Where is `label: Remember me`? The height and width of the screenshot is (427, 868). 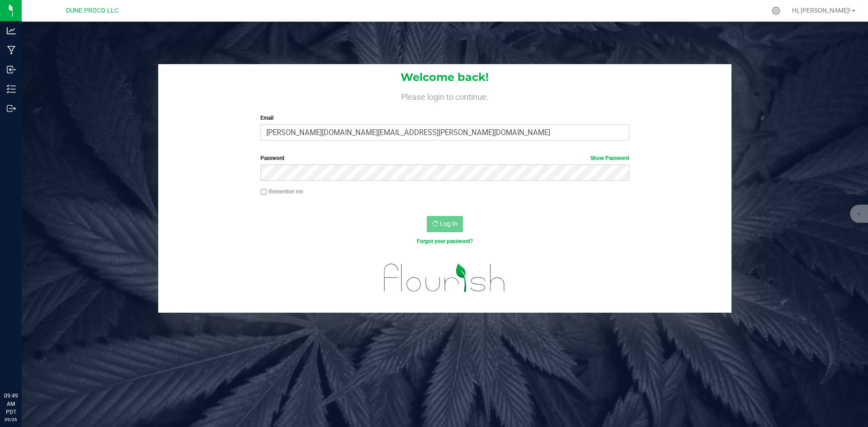 label: Remember me is located at coordinates (281, 192).